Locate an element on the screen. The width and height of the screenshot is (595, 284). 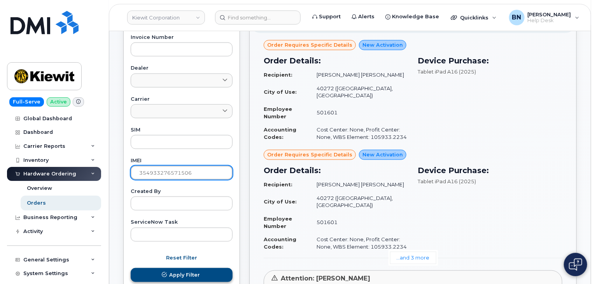
label: Carrier is located at coordinates (182, 99).